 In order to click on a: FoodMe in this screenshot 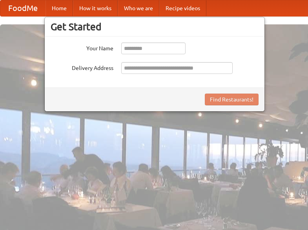, I will do `click(23, 8)`.